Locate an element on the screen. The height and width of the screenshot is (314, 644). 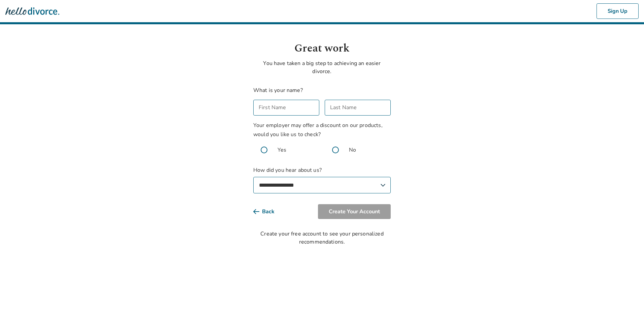
button: Sign Up is located at coordinates (617, 11).